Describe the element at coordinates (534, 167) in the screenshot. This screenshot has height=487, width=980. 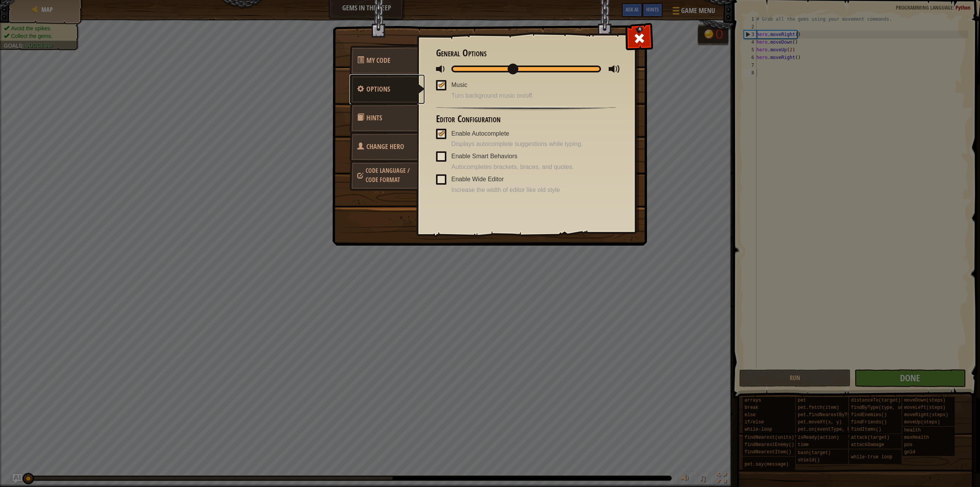
I see `span: Autocompletes brackets, braces, and quotes.` at that location.